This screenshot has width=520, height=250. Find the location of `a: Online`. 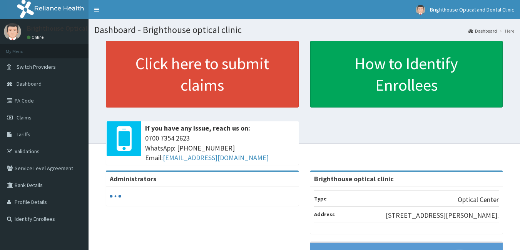

a: Online is located at coordinates (36, 37).